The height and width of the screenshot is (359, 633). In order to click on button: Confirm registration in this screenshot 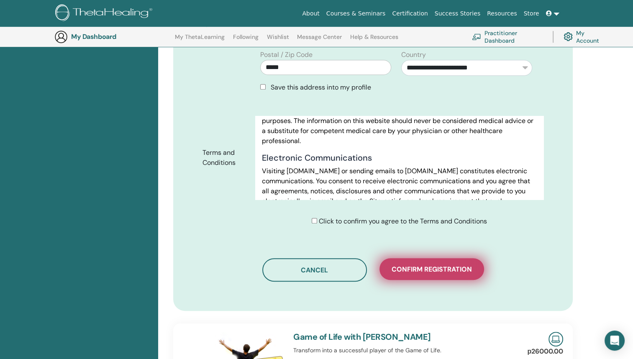, I will do `click(432, 269)`.